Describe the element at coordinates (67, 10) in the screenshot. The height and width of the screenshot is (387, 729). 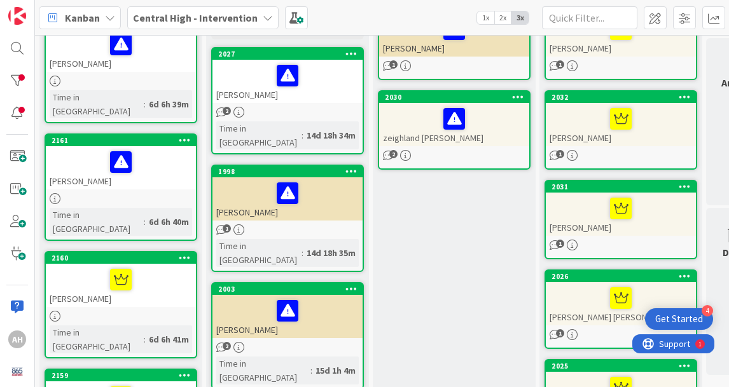
I see `div: 1` at that location.